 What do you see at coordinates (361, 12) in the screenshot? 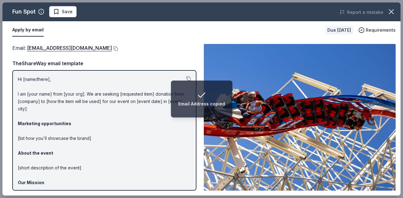
I see `button: Report a mistake` at bounding box center [361, 12].